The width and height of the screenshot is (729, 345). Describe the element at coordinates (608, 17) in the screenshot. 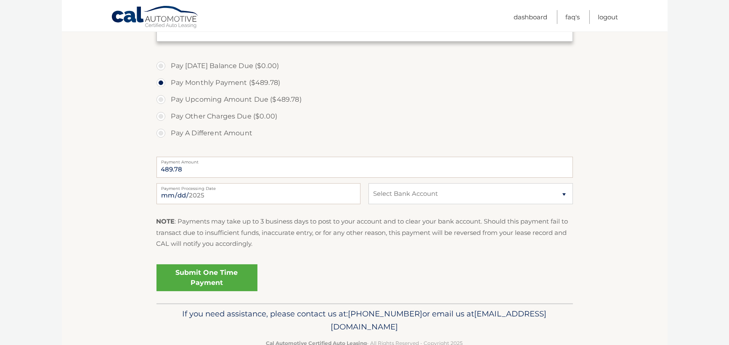

I see `a: Logout` at that location.